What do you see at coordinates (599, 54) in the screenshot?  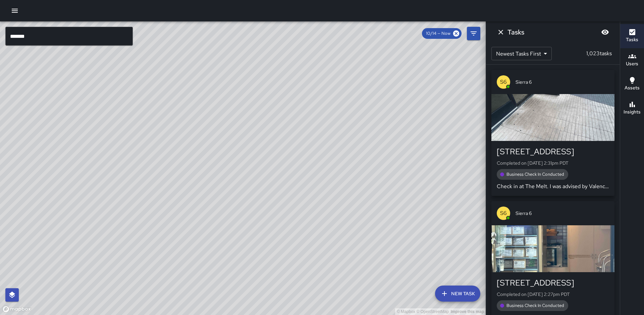 I see `p: 1,023 tasks` at bounding box center [599, 54].